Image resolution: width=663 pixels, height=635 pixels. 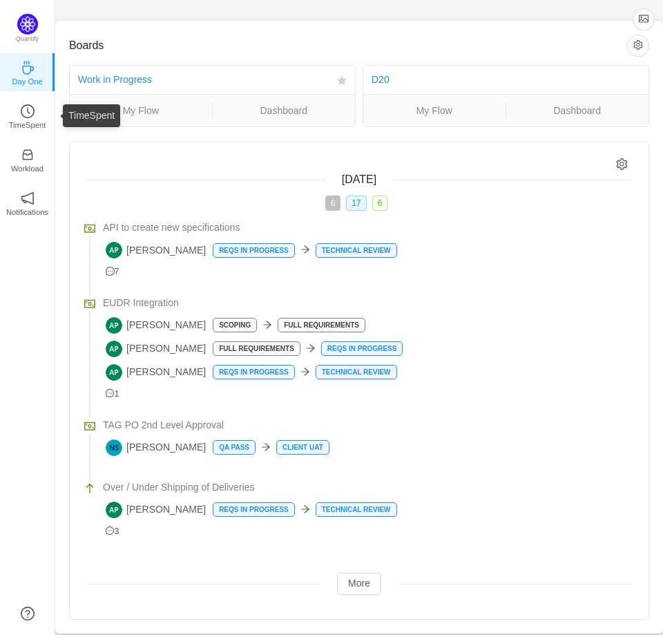 I want to click on span: Over / Under Shipping of Deliveries, so click(x=178, y=487).